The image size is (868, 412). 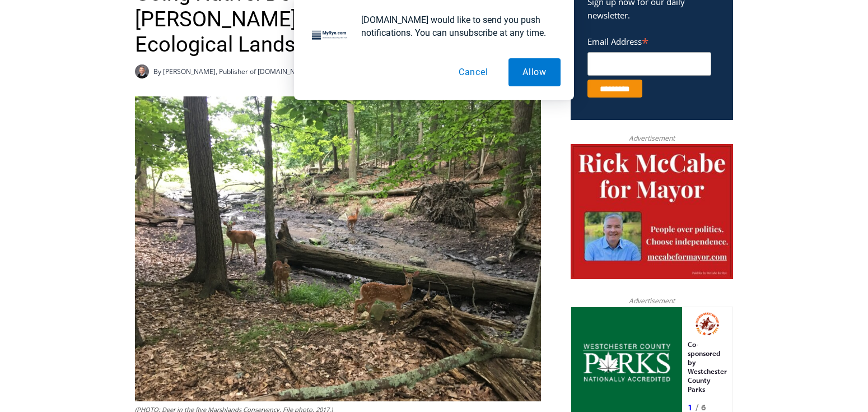 I want to click on div: 6, so click(x=133, y=101).